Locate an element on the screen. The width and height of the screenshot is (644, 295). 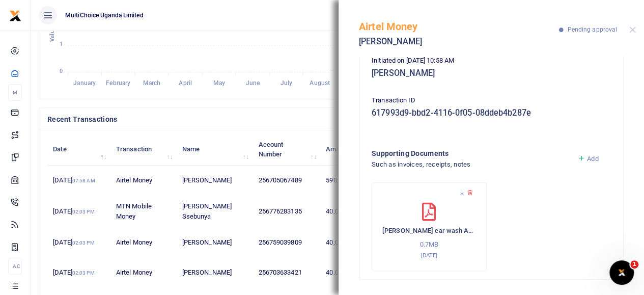
th: Account Number: activate to sort column ascending is located at coordinates (286, 149).